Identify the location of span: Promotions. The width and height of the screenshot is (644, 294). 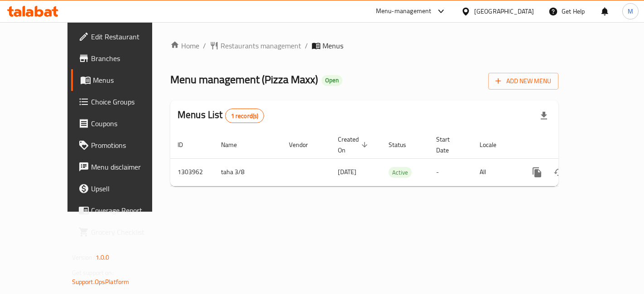
(129, 145).